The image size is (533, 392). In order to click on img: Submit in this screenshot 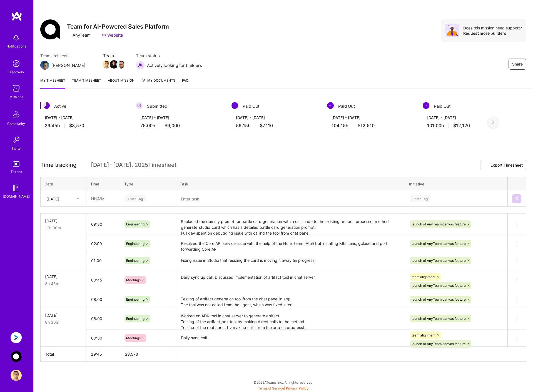, I will do `click(516, 199)`.